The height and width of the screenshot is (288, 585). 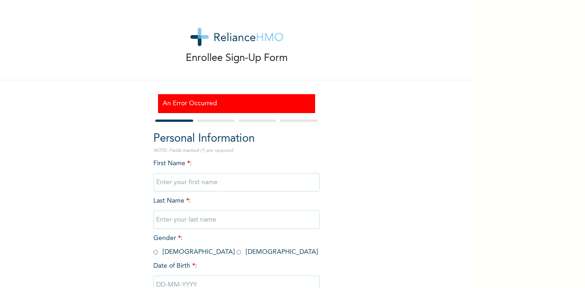 What do you see at coordinates (237, 173) in the screenshot?
I see `span: First Name :` at bounding box center [237, 173].